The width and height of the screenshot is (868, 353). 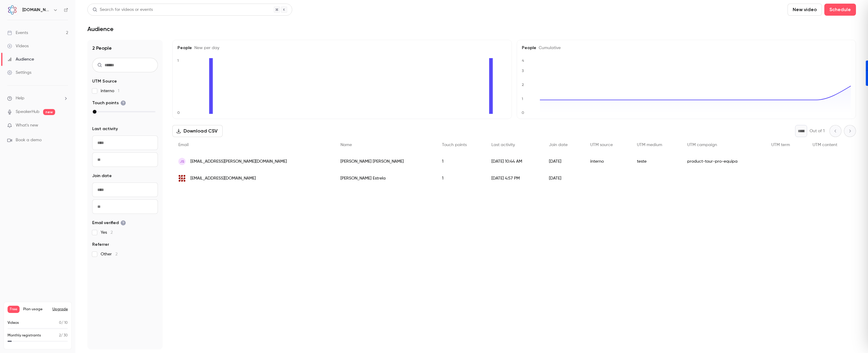 I want to click on span: Name, so click(x=346, y=145).